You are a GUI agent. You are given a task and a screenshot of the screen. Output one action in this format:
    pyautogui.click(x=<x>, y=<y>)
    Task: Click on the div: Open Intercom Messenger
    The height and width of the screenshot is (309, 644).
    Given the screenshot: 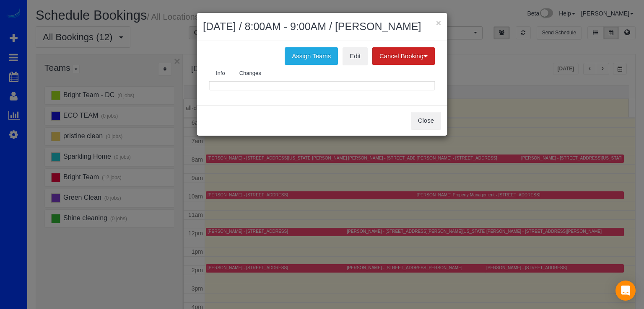 What is the action you would take?
    pyautogui.click(x=626, y=291)
    